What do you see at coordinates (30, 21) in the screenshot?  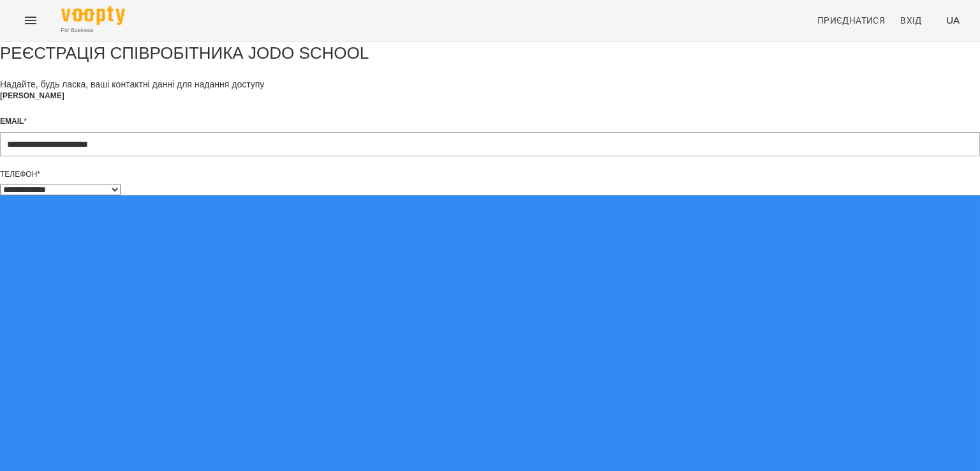 I see `button: Menu` at bounding box center [30, 21].